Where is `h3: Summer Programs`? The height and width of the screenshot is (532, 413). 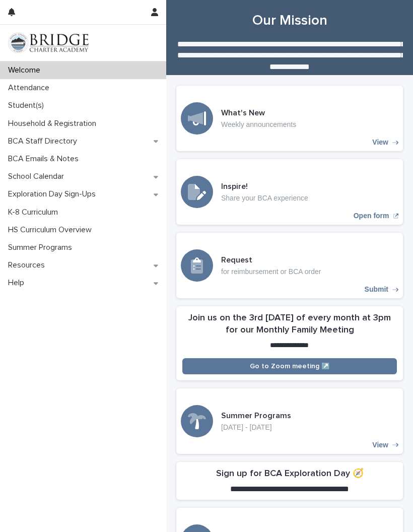
h3: Summer Programs is located at coordinates (256, 416).